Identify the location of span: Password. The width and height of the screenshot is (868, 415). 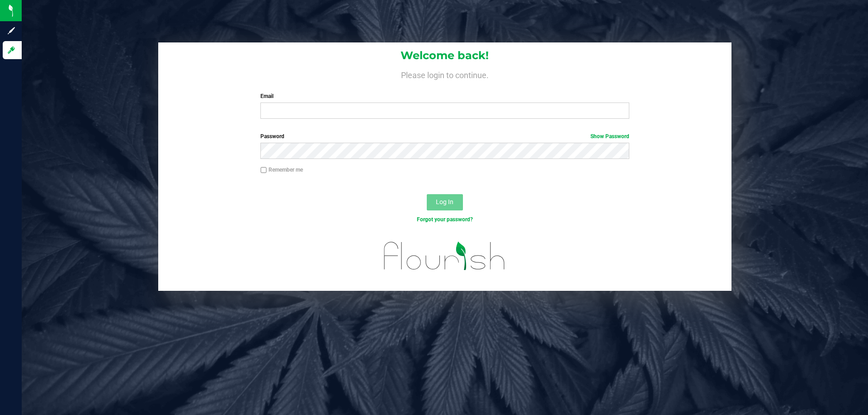
(272, 137).